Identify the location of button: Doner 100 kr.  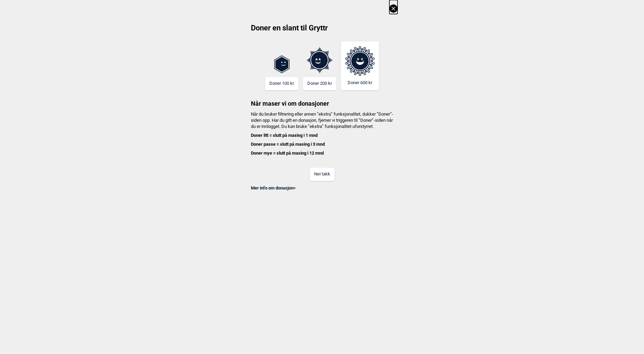
(282, 83).